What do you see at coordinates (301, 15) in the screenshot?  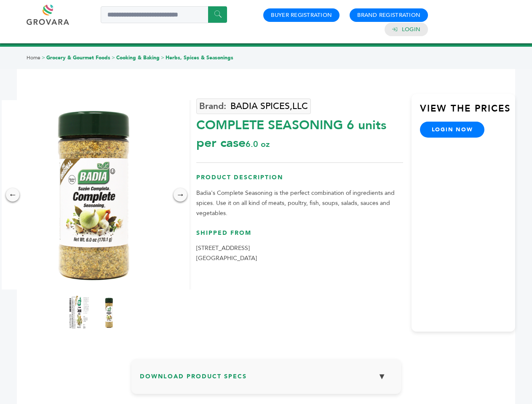 I see `a: Buyer Registration` at bounding box center [301, 15].